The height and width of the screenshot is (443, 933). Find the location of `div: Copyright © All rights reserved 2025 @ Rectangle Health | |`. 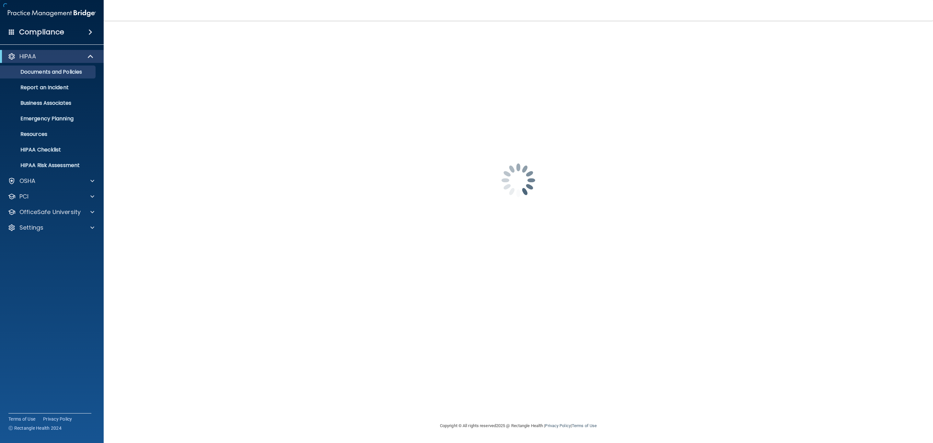

div: Copyright © All rights reserved 2025 @ Rectangle Health | | is located at coordinates (518, 425).